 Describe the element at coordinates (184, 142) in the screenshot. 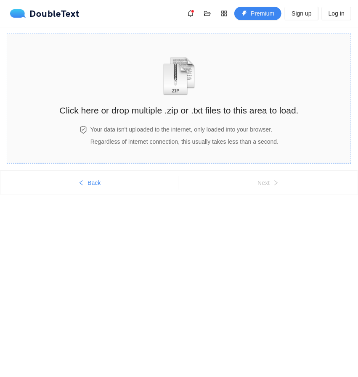

I see `span: Regardless of internet connection, this usually takes less than a second.` at that location.